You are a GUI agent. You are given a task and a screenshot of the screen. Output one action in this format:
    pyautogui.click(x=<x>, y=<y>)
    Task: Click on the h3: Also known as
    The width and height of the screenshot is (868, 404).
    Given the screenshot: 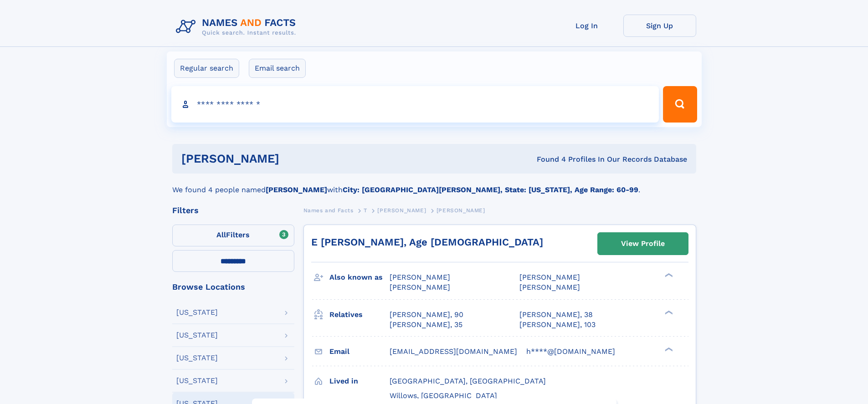 What is the action you would take?
    pyautogui.click(x=360, y=277)
    